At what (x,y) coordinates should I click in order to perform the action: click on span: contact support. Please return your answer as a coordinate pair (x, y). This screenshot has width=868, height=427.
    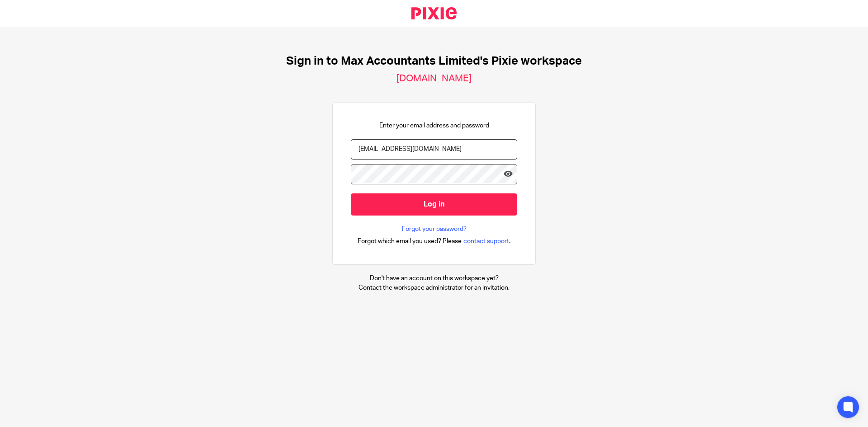
    Looking at the image, I should click on (486, 242).